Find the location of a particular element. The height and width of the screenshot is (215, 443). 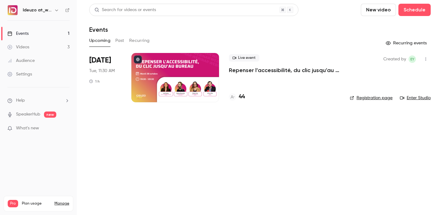

span: new is located at coordinates (50, 114).